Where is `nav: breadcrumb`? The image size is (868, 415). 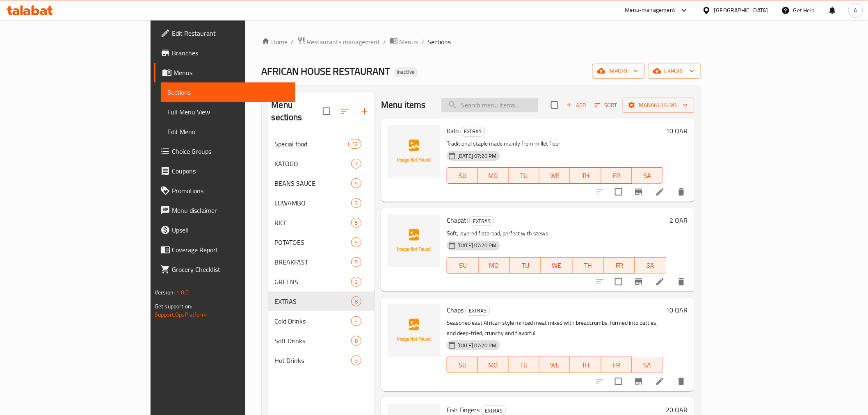
nav: breadcrumb is located at coordinates (481, 42).